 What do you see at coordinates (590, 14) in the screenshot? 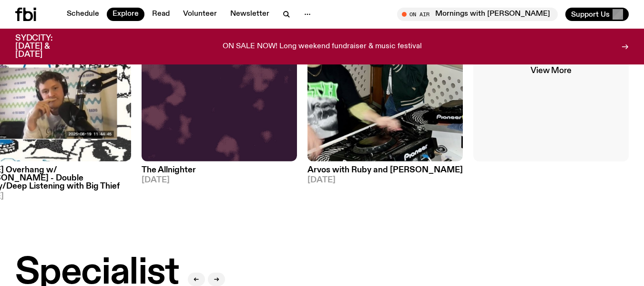
I see `span: Support Us` at bounding box center [590, 14].